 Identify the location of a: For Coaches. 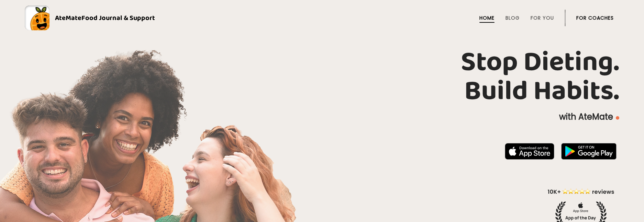
(595, 18).